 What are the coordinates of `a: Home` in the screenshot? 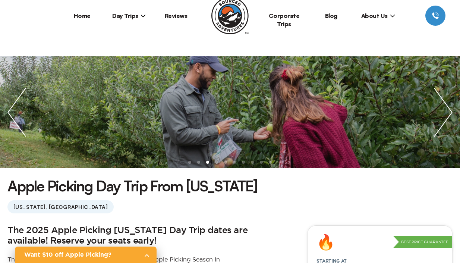 It's located at (82, 16).